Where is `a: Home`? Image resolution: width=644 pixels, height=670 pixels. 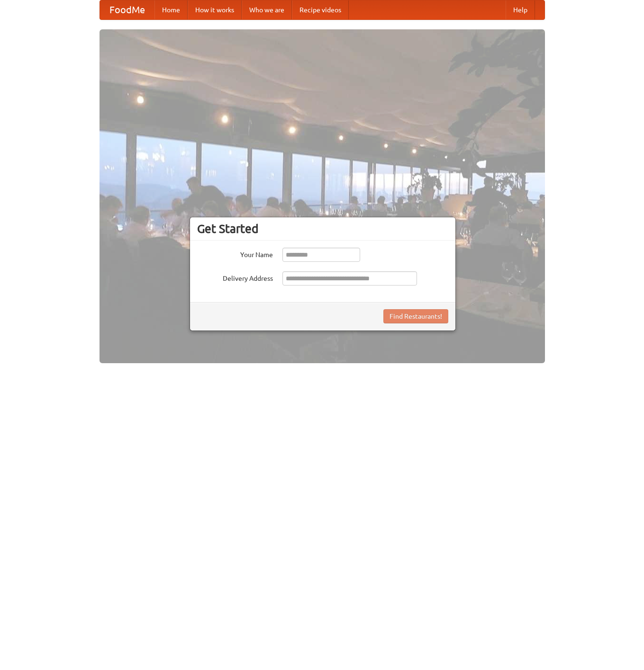 a: Home is located at coordinates (171, 10).